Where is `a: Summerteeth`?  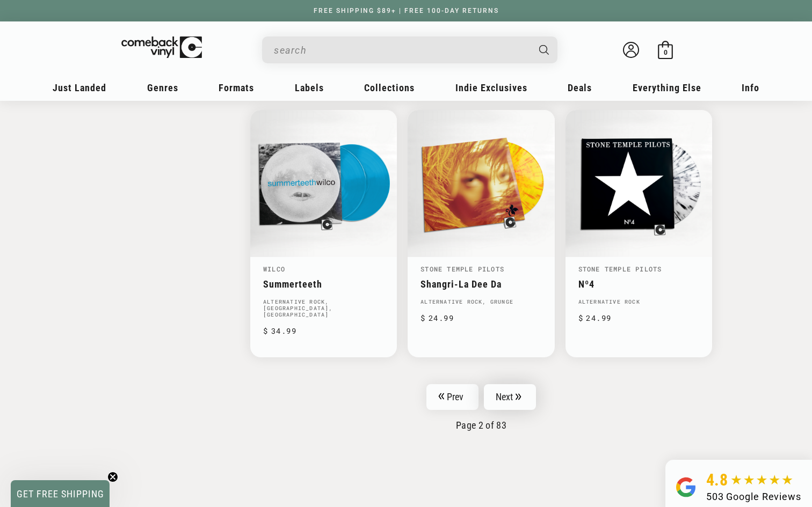 a: Summerteeth is located at coordinates (323, 284).